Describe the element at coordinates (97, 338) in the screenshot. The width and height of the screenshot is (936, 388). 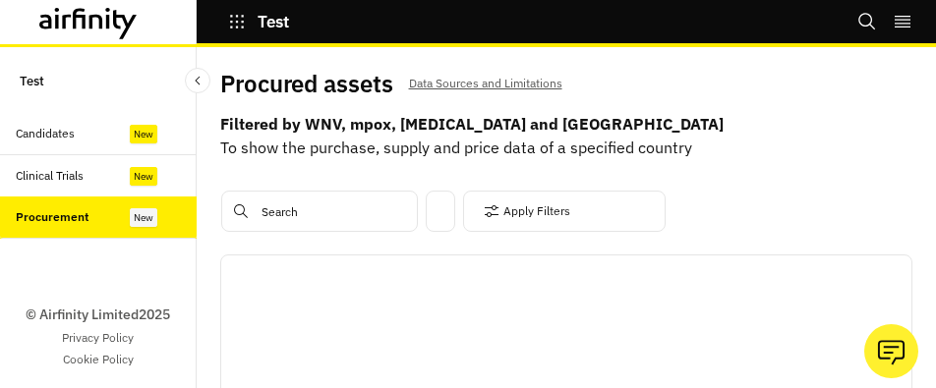
I see `a: Privacy Policy` at that location.